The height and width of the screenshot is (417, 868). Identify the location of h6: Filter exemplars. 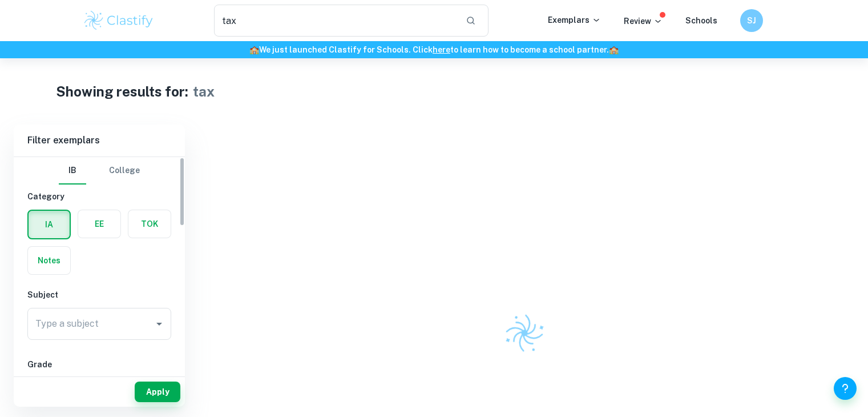
(99, 140).